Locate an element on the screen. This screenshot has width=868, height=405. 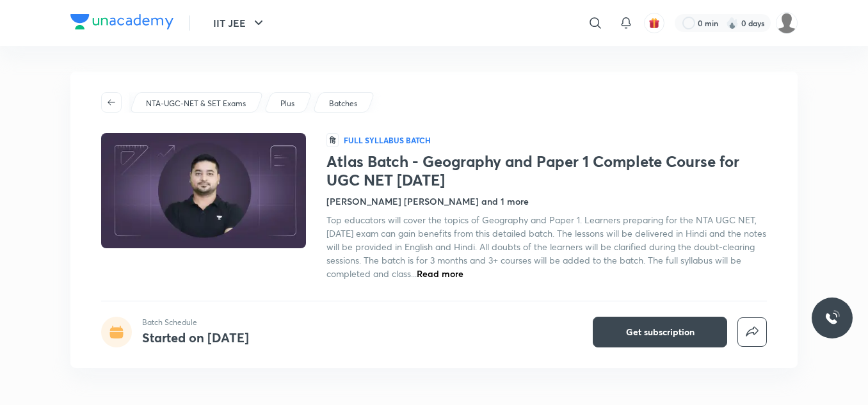
button: IIT JEE is located at coordinates (239, 23).